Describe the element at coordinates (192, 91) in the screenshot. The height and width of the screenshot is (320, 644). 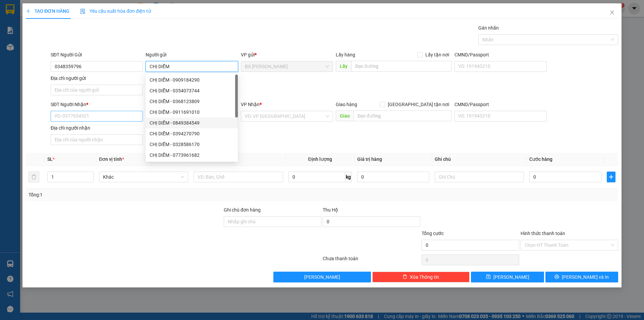
I see `div: CHỊ DIỄM - 0354073744` at that location.